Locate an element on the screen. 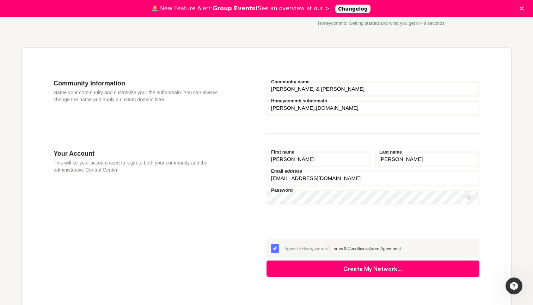  b: Group Events! is located at coordinates (235, 8).